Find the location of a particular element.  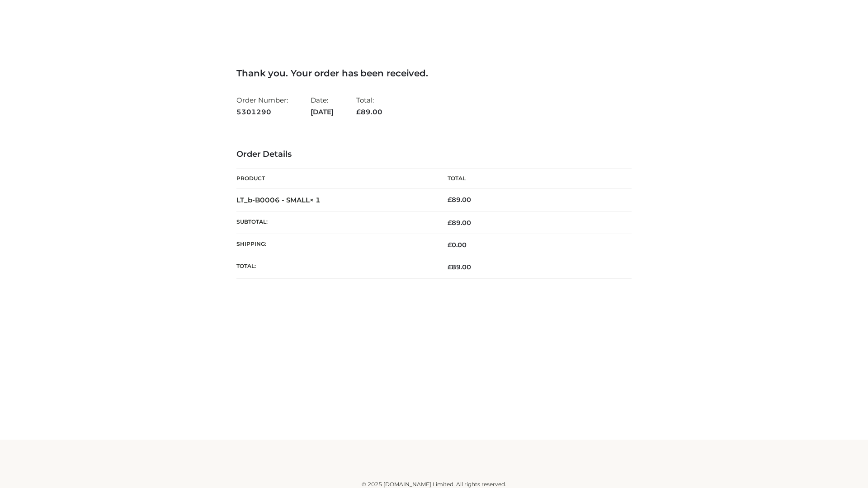

strong: 5301290 is located at coordinates (262, 112).